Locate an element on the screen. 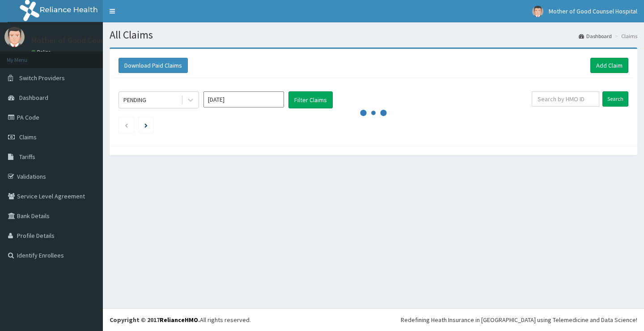 The image size is (644, 331). svg: audio-loading is located at coordinates (373, 113).